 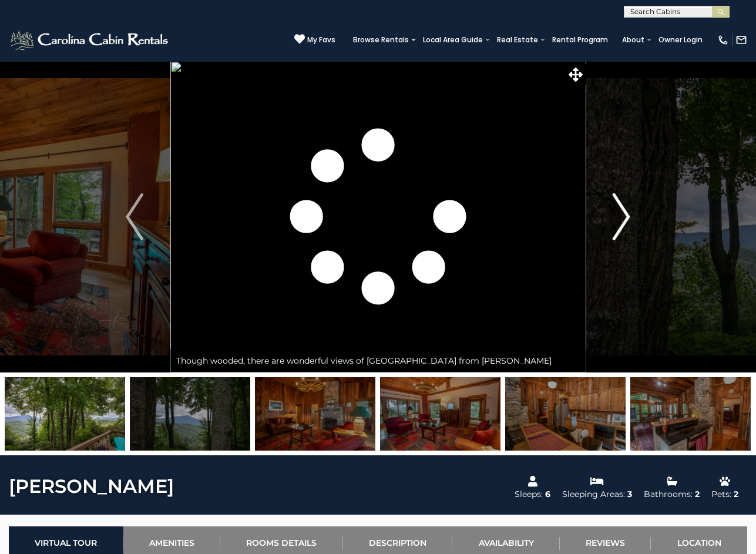 I want to click on img: mail-regular-white.png, so click(x=741, y=40).